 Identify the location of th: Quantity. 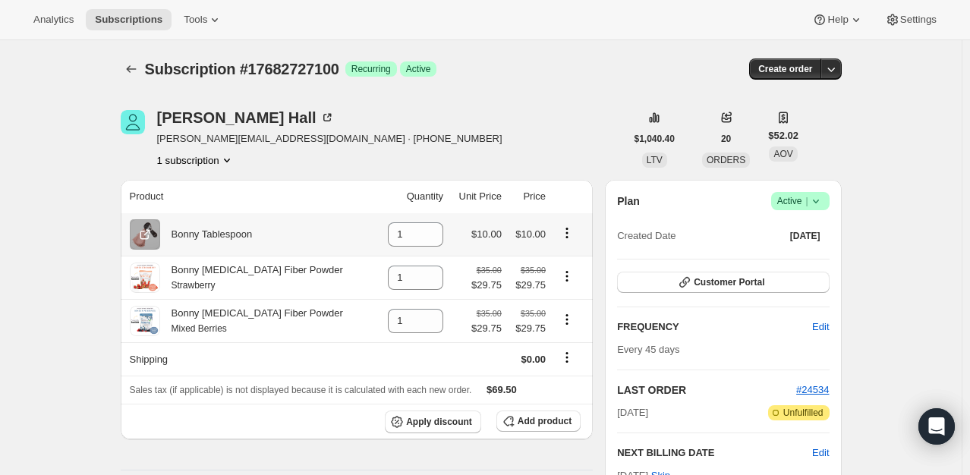
(411, 197).